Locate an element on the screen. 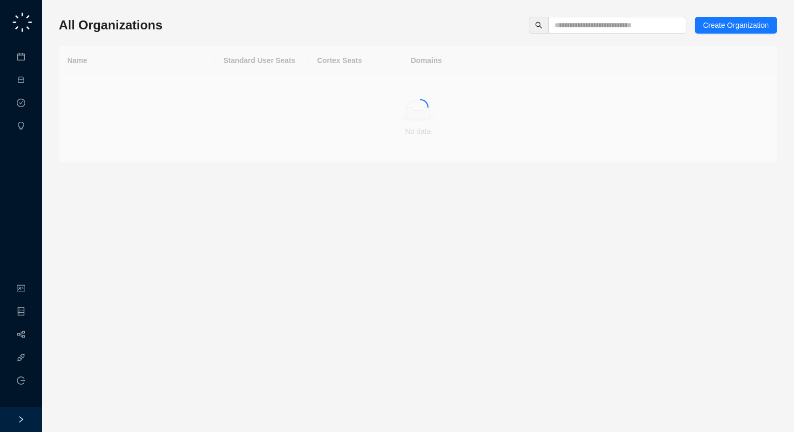 This screenshot has width=794, height=432. img: logo-small-C4UdH2pc.png is located at coordinates (22, 22).